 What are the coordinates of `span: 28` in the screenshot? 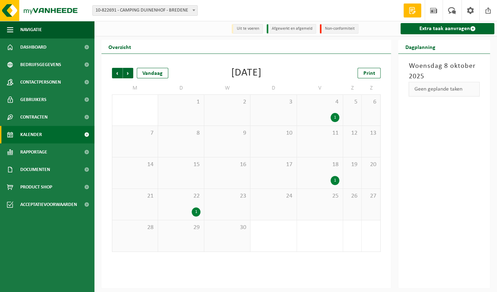 It's located at (135, 227).